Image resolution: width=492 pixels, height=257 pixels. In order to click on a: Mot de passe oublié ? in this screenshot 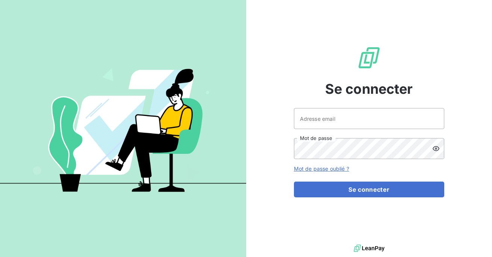, I will do `click(321, 169)`.